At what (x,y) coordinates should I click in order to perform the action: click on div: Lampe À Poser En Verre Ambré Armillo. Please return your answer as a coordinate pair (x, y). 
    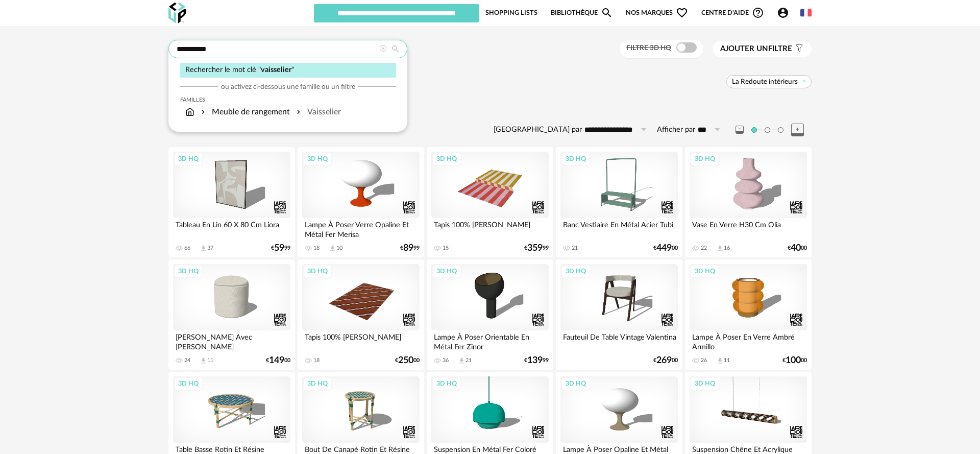
    Looking at the image, I should click on (749, 340).